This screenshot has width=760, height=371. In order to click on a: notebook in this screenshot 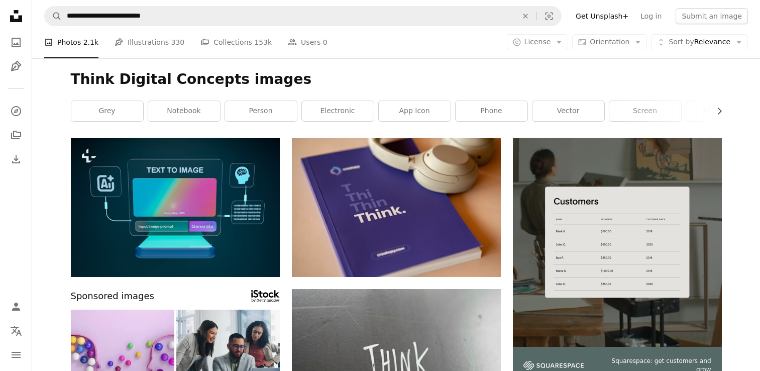, I will do `click(184, 111)`.